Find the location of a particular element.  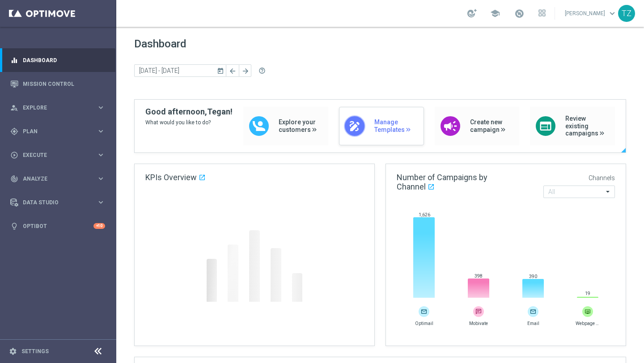

i: equalizer is located at coordinates (15, 60).